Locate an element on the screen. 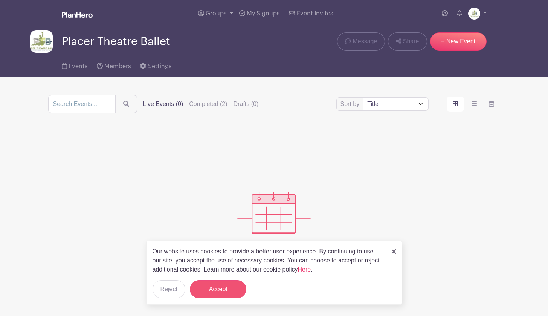 The height and width of the screenshot is (316, 548). a: Here is located at coordinates (304, 269).